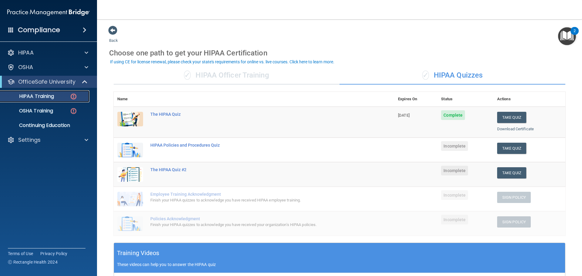  What do you see at coordinates (54, 254) in the screenshot?
I see `a: Privacy Policy` at bounding box center [54, 254].